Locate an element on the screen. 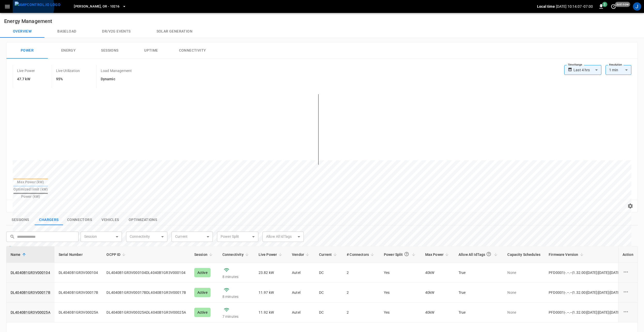  span: Name is located at coordinates (19, 255).